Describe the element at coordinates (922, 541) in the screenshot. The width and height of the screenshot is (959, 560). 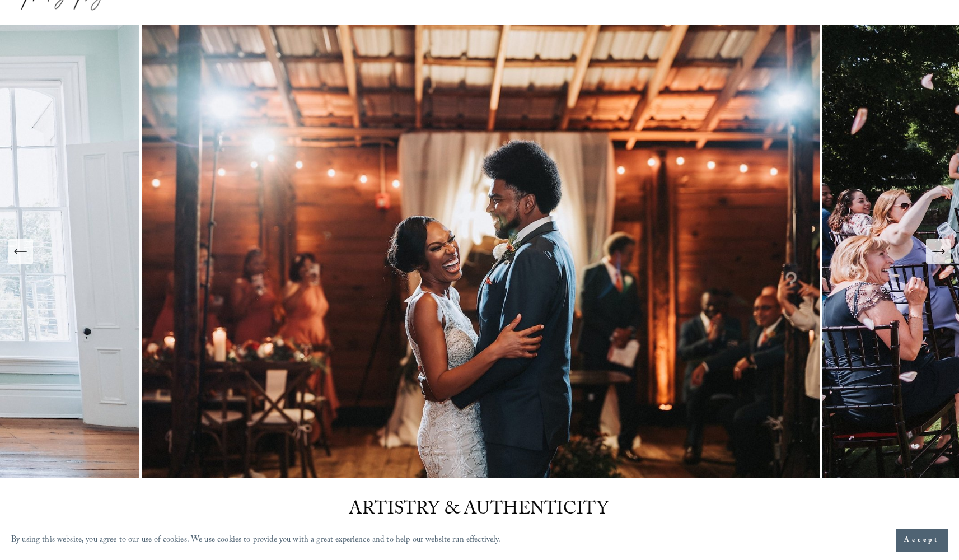
I see `span: Accept` at that location.